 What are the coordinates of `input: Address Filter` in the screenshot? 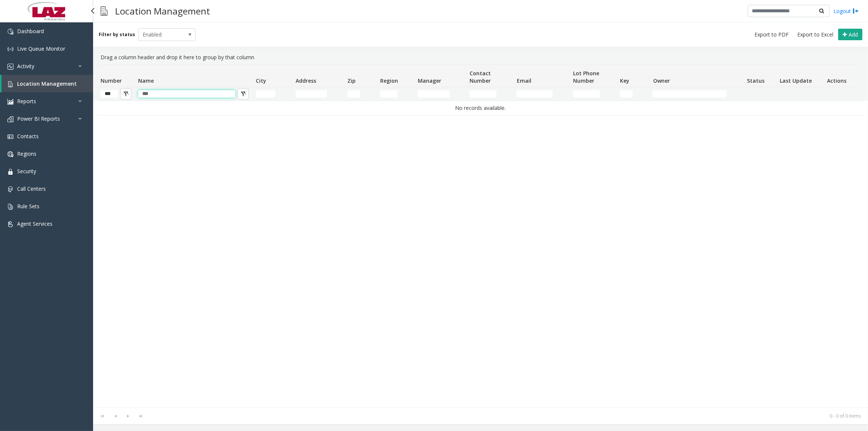 It's located at (311, 94).